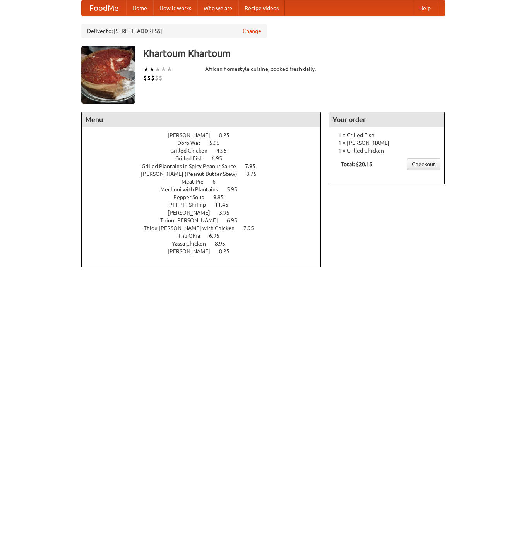  Describe the element at coordinates (206, 151) in the screenshot. I see `a: Grilled Chicken 4.95` at that location.